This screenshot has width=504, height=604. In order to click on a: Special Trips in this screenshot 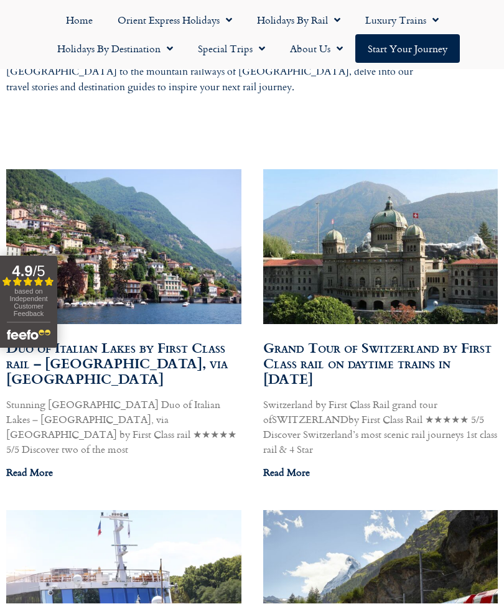, I will do `click(231, 49)`.